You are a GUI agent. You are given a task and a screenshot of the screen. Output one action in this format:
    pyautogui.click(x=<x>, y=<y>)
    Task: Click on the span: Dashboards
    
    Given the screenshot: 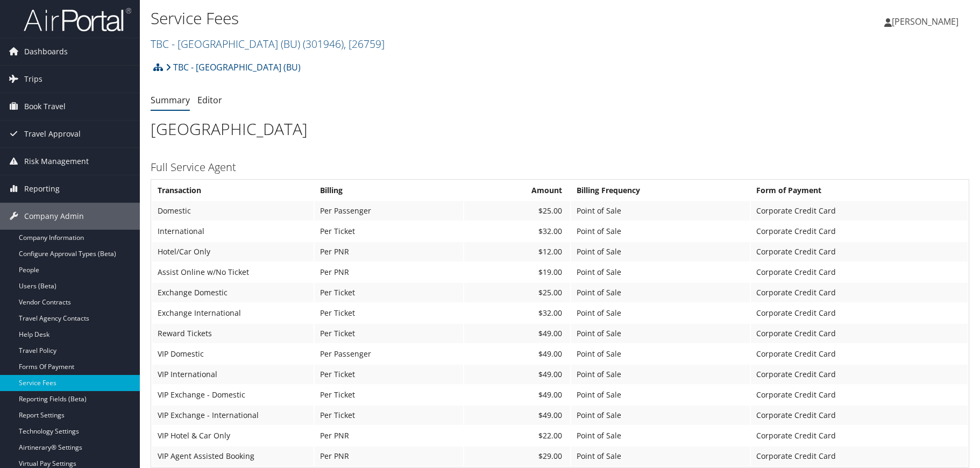 What is the action you would take?
    pyautogui.click(x=46, y=52)
    